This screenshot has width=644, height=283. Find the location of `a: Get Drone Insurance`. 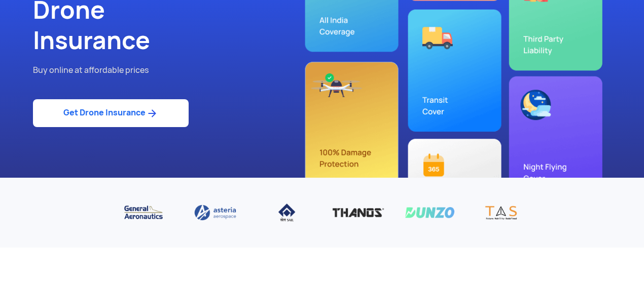

a: Get Drone Insurance is located at coordinates (110, 113).